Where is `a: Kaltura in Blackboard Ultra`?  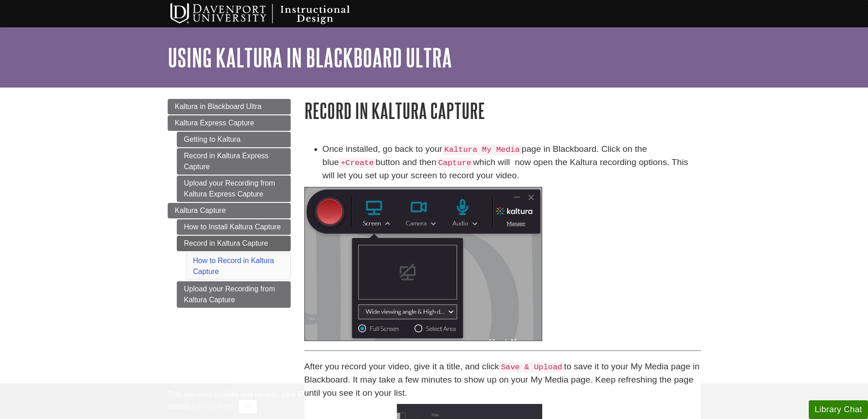 a: Kaltura in Blackboard Ultra is located at coordinates (229, 107).